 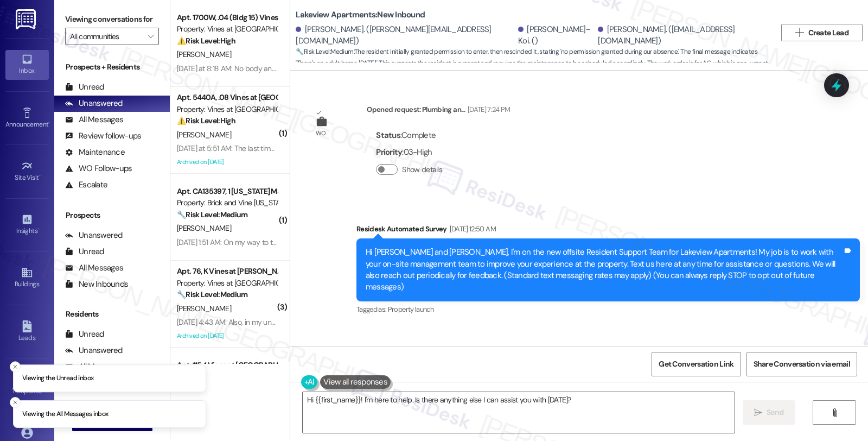 What do you see at coordinates (103, 136) in the screenshot?
I see `div: Review follow-ups` at bounding box center [103, 136].